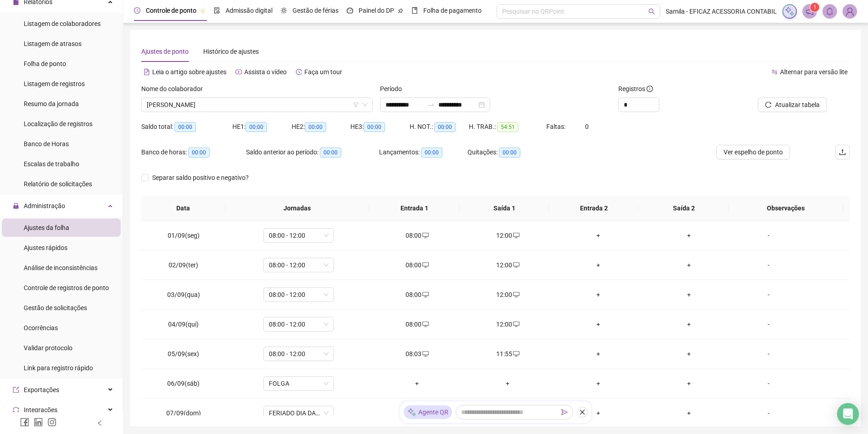 This screenshot has width=868, height=434. I want to click on span: lock, so click(16, 206).